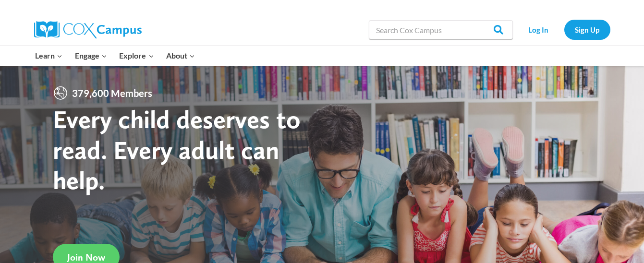  I want to click on span: Learn, so click(48, 56).